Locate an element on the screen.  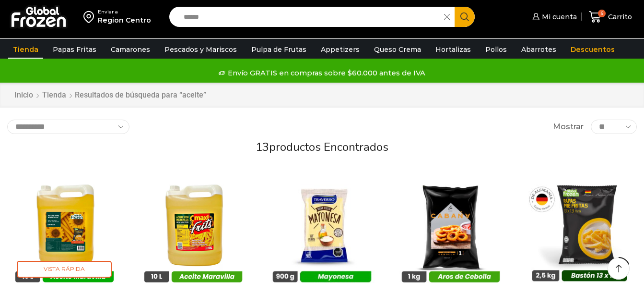
h1: Resultados de búsqueda para “aceite” is located at coordinates (141, 94).